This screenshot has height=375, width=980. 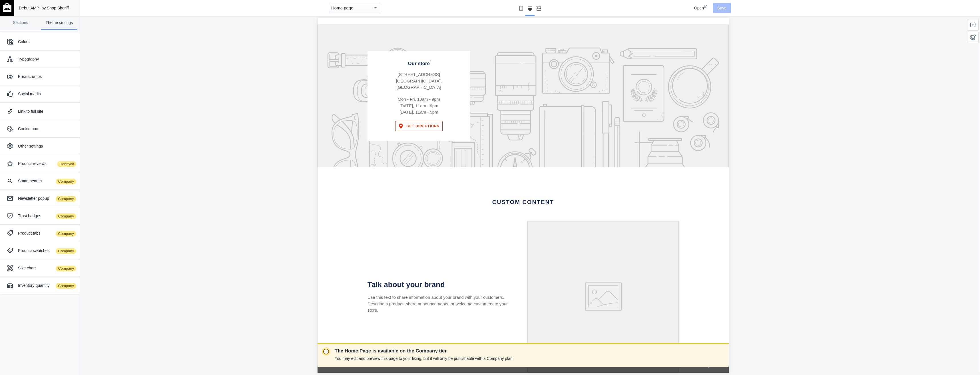 I want to click on h3: Our store, so click(x=101, y=46).